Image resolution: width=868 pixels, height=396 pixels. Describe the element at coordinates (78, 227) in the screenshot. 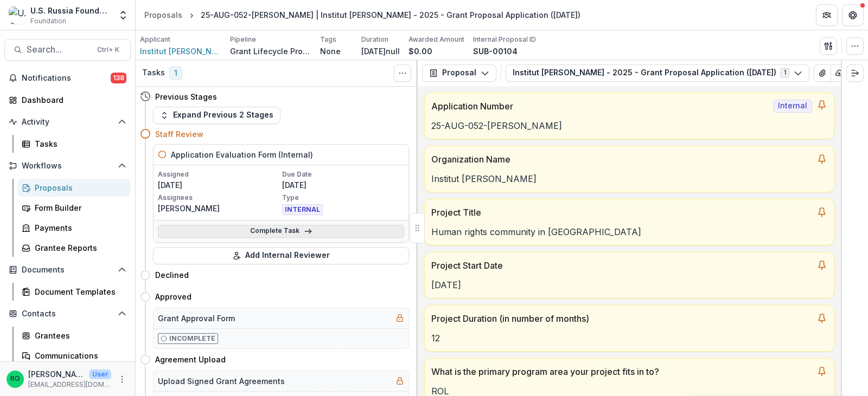

I see `div: Payments` at that location.